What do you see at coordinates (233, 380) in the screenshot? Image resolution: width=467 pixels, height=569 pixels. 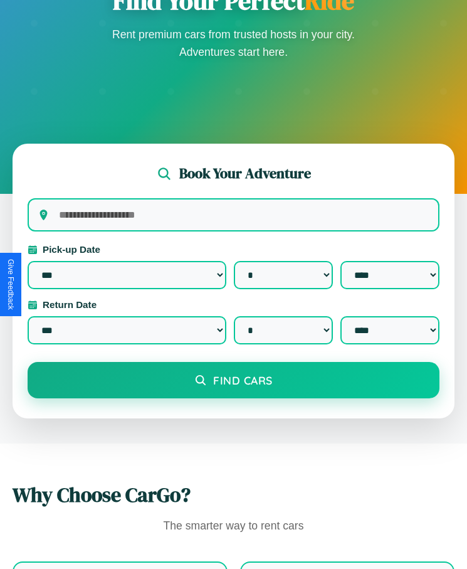 I see `button: Find Cars` at bounding box center [233, 380].